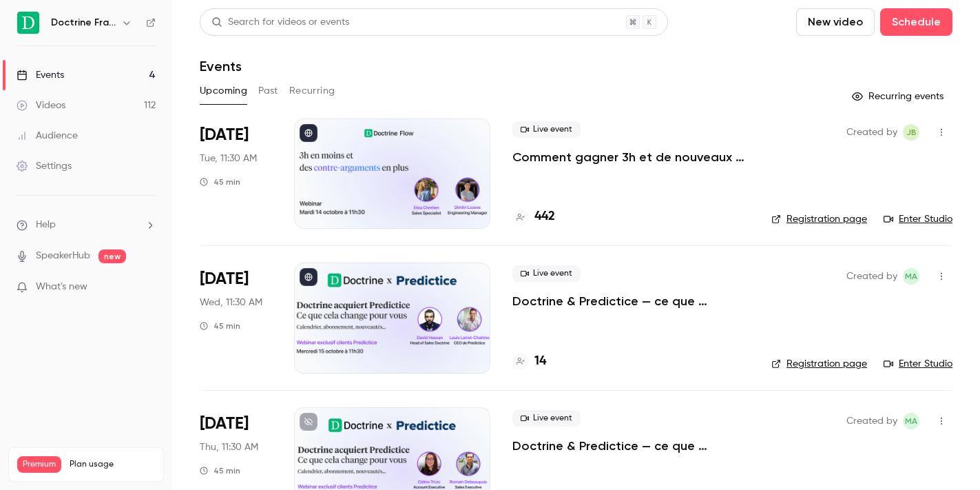 Image resolution: width=980 pixels, height=490 pixels. I want to click on p: Doctrine & Predictice — ce que l’acquisition change pour vous - Session 2, so click(631, 446).